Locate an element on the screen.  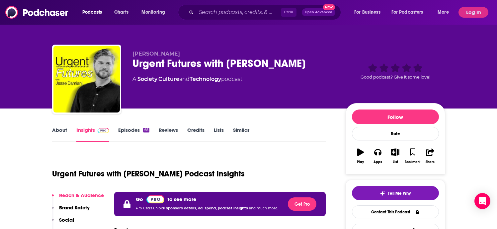
div: A podcast is located at coordinates (187, 79).